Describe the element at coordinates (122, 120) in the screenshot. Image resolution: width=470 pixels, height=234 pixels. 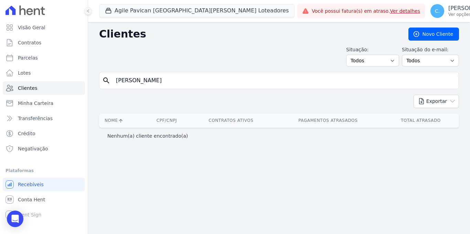
I see `th: Nome` at that location.